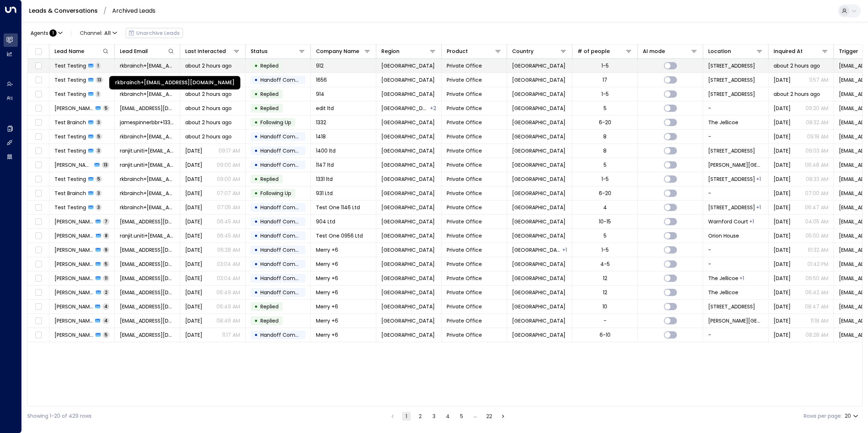 The height and width of the screenshot is (433, 868). Describe the element at coordinates (321, 136) in the screenshot. I see `span: 1418` at that location.